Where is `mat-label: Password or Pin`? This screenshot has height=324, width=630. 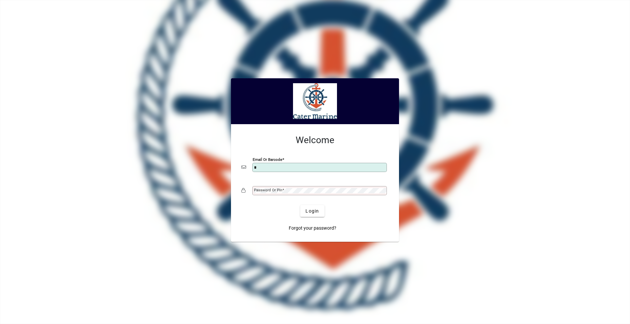
mat-label: Password or Pin is located at coordinates (268, 190).